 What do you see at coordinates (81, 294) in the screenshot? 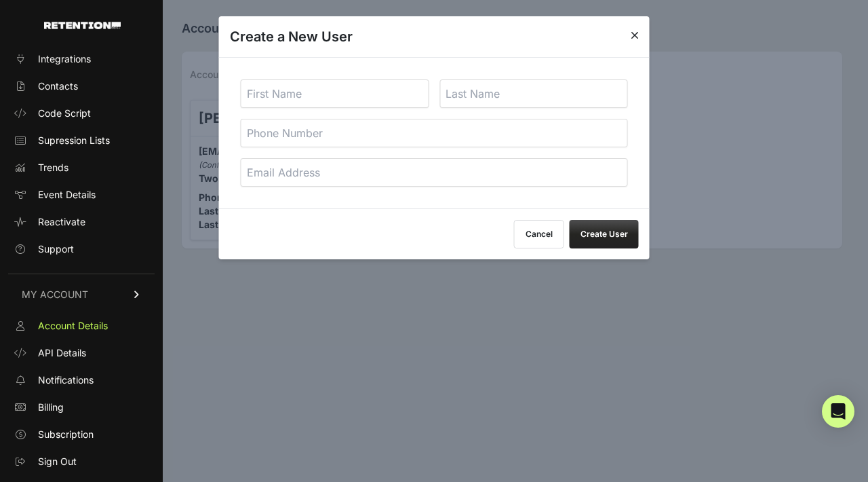
I see `a: MY ACCOUNT` at bounding box center [81, 294].